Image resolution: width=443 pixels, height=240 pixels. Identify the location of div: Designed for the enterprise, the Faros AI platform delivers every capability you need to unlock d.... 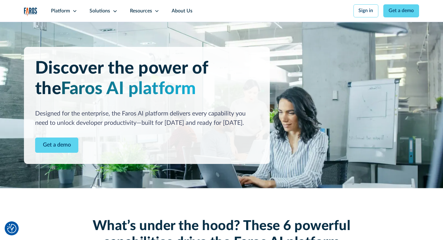
(147, 119).